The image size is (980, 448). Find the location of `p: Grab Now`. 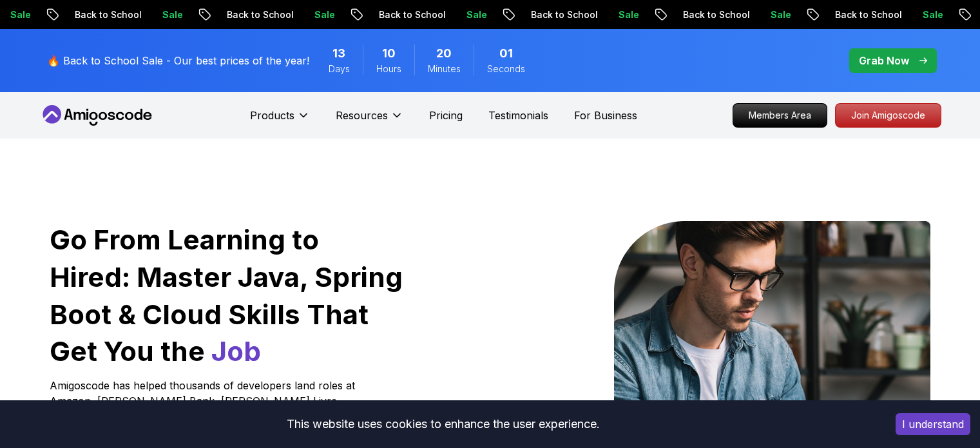

p: Grab Now is located at coordinates (884, 61).